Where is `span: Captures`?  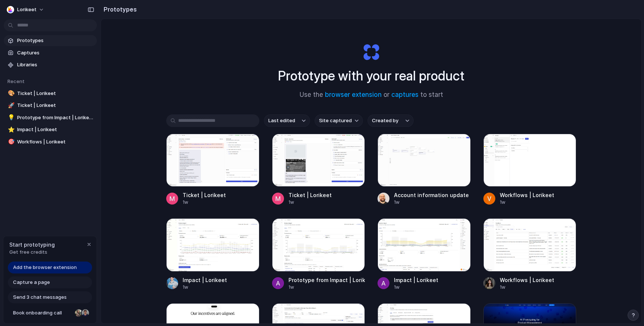
span: Captures is located at coordinates (55, 53).